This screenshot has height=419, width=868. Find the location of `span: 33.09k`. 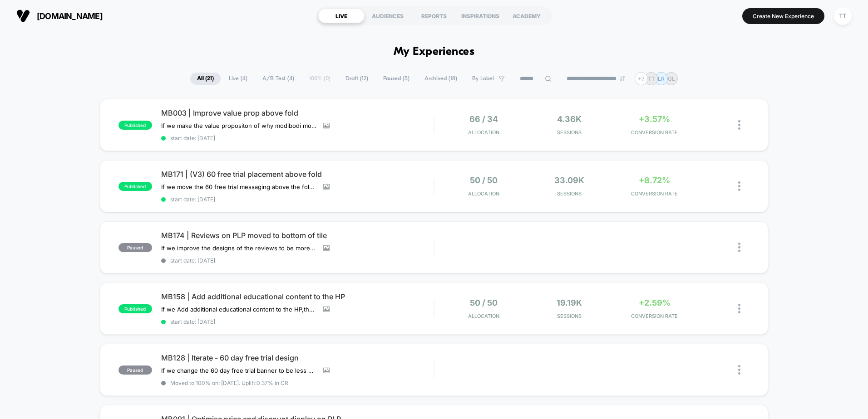

span: 33.09k is located at coordinates (569, 180).